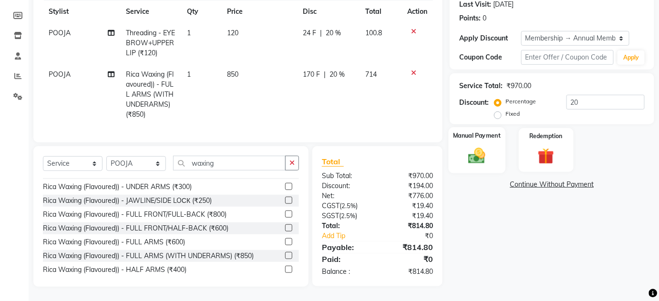  What do you see at coordinates (512, 114) in the screenshot?
I see `label: Fixed` at bounding box center [512, 114].